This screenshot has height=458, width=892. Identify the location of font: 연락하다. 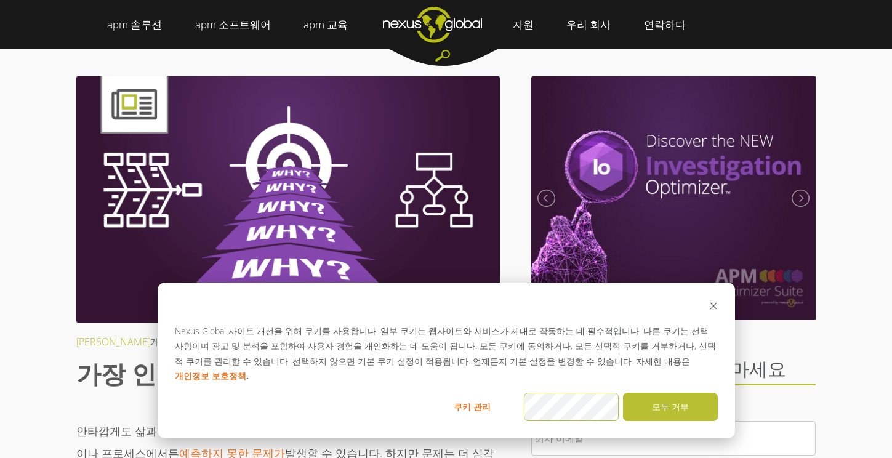
(665, 24).